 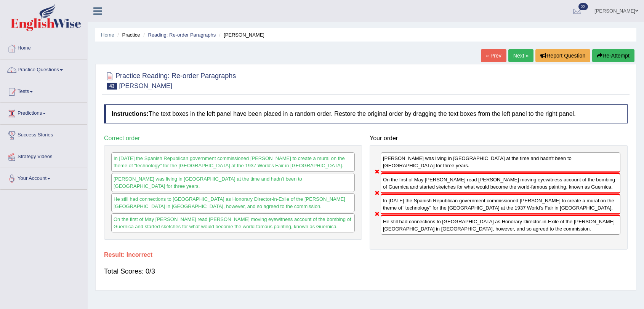 What do you see at coordinates (130, 114) in the screenshot?
I see `b: Instructions:` at bounding box center [130, 114].